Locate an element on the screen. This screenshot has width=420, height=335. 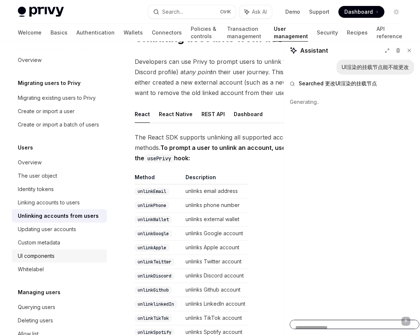
button: Ask AI is located at coordinates (255, 12).